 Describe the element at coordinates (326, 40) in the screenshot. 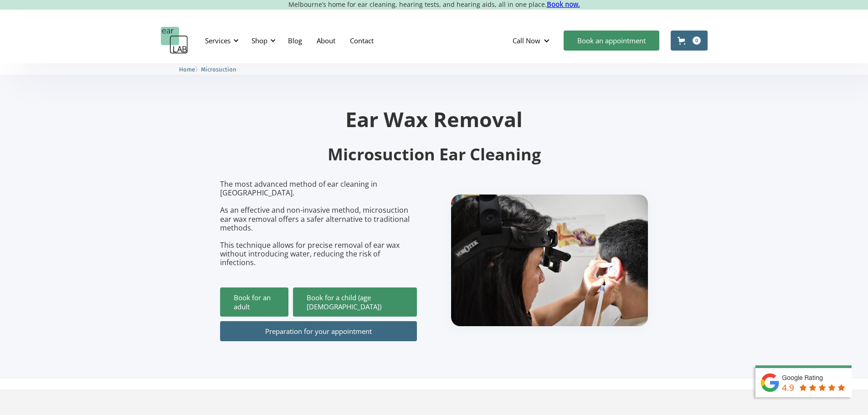

I see `a: About` at that location.